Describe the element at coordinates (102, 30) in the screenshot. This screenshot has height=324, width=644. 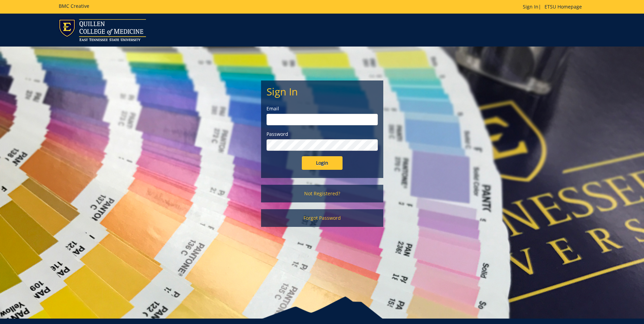
I see `img: ETSU logo` at that location.